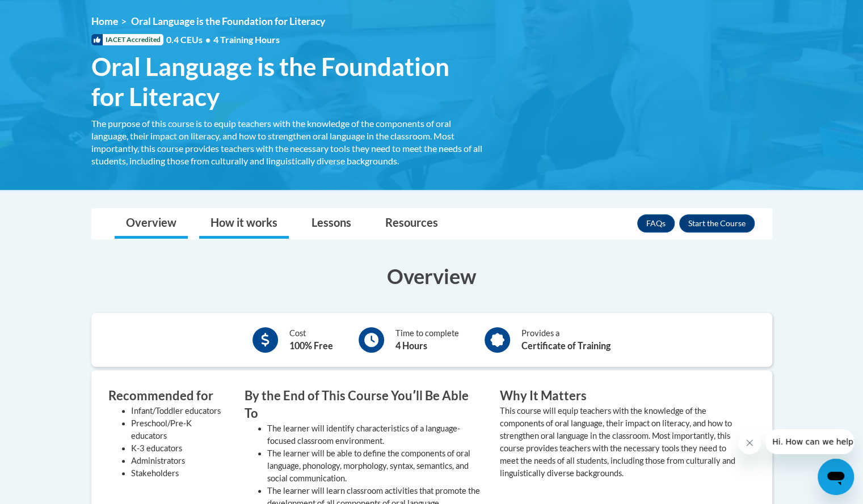  I want to click on h3: Recommended for, so click(168, 395).